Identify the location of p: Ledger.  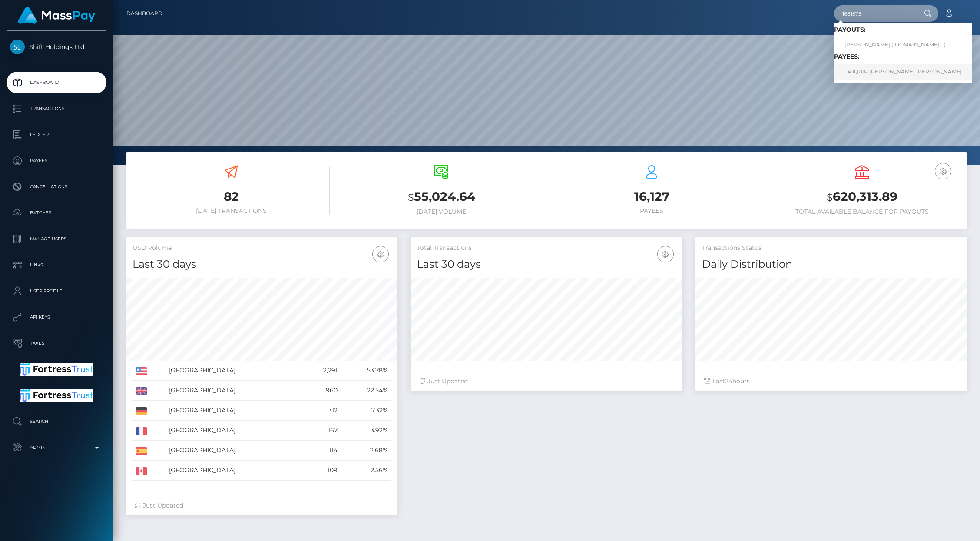
(56, 135).